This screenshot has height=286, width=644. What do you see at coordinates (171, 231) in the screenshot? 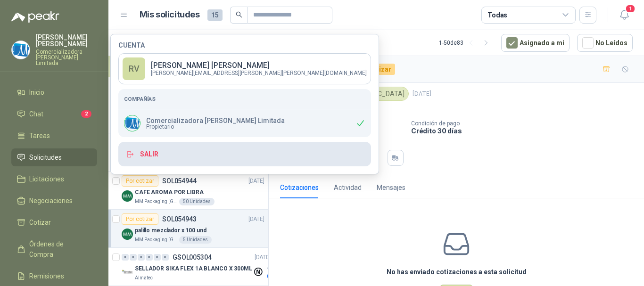
I see `p: palillo mezclador x 100 und` at bounding box center [171, 231].